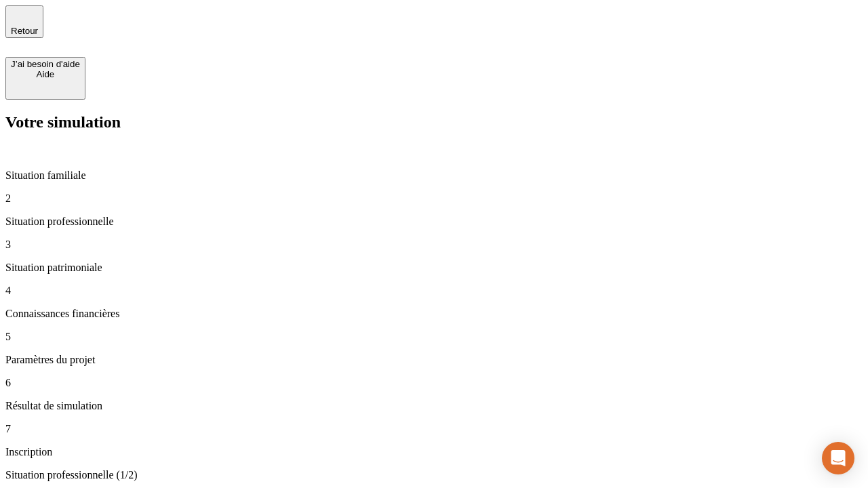 This screenshot has height=488, width=868. Describe the element at coordinates (434, 452) in the screenshot. I see `p: Inscription` at that location.